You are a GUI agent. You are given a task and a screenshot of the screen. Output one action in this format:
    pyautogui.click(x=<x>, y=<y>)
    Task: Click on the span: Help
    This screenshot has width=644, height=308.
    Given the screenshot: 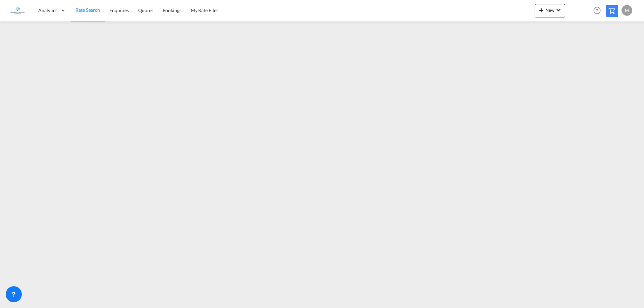 What is the action you would take?
    pyautogui.click(x=597, y=10)
    